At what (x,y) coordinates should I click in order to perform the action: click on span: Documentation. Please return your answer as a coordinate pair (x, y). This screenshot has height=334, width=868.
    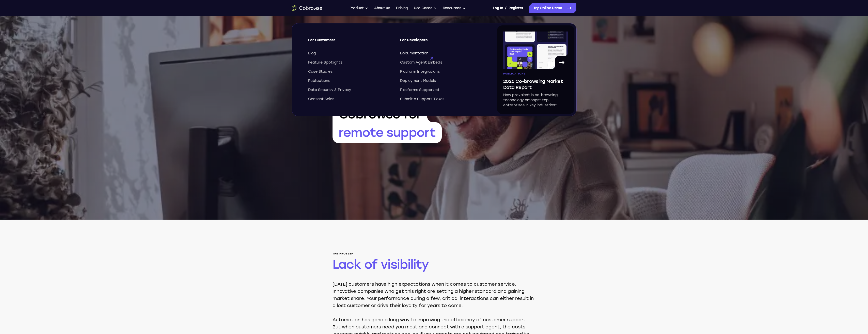
    Looking at the image, I should click on (414, 53).